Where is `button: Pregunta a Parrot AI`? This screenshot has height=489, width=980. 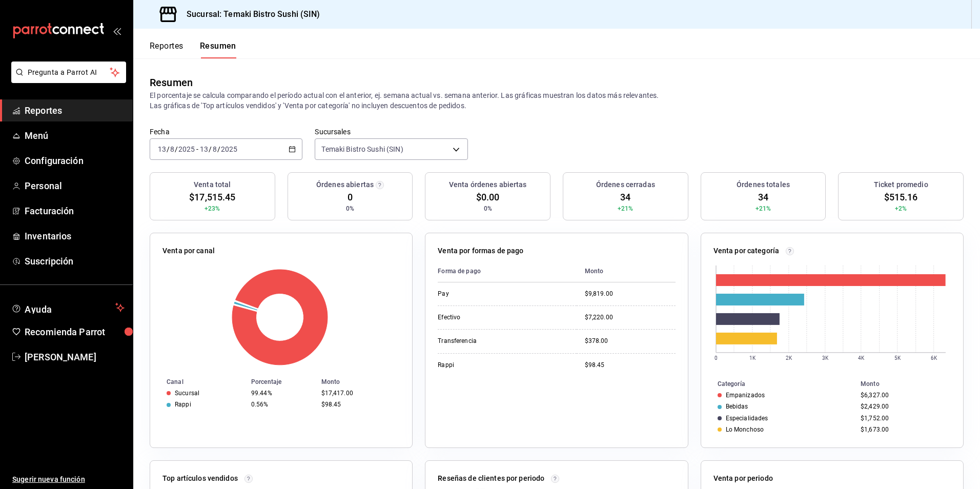 button: Pregunta a Parrot AI is located at coordinates (68, 72).